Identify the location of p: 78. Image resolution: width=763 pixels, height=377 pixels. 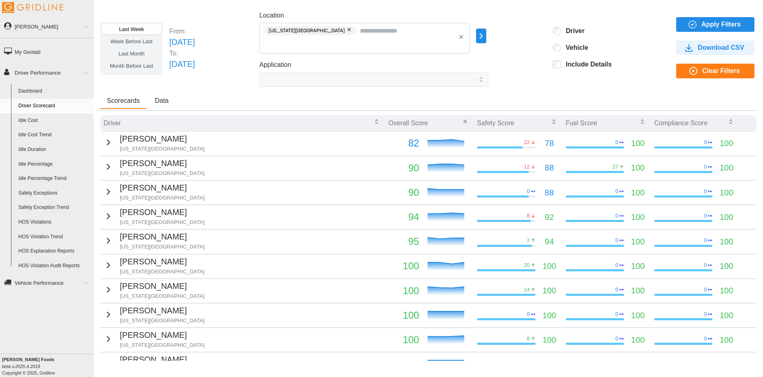
(549, 143).